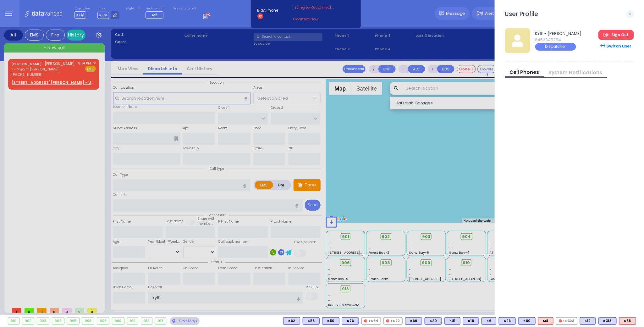 Image resolution: width=644 pixels, height=327 pixels. I want to click on div: 908, so click(103, 321).